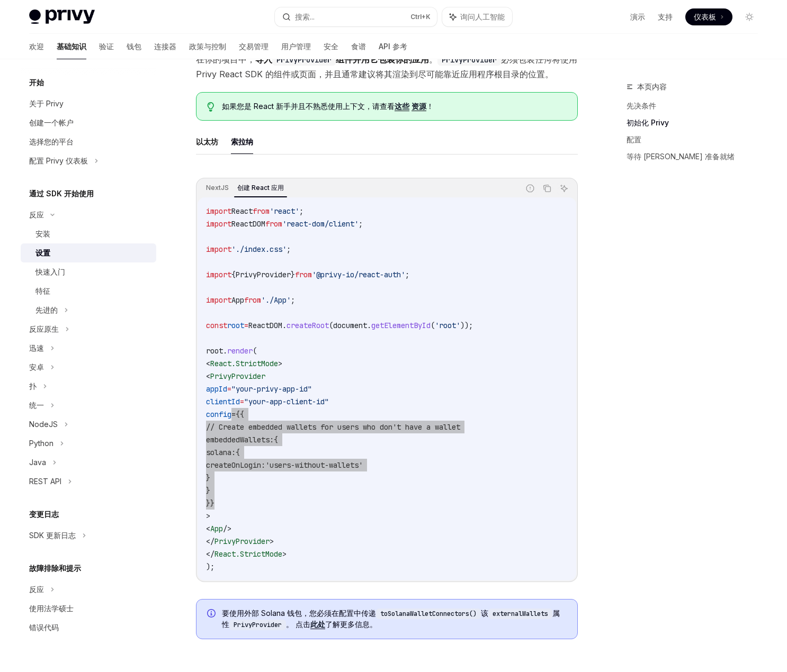 Image resolution: width=787 pixels, height=672 pixels. I want to click on span: config, so click(219, 414).